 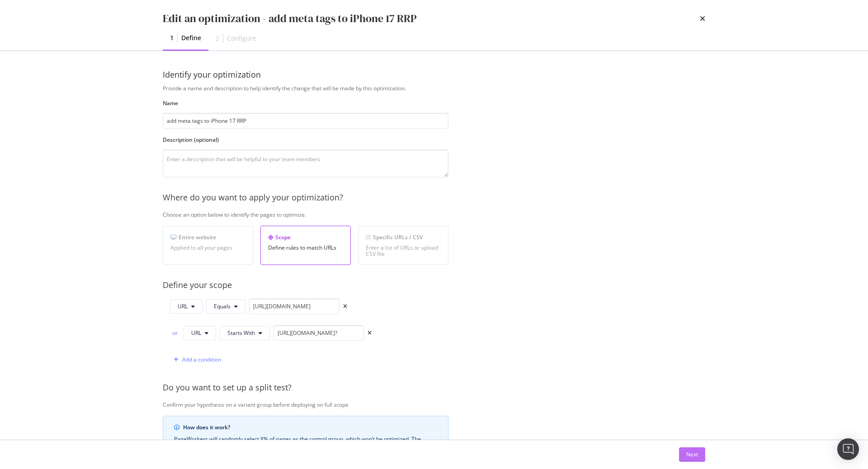 I want to click on div: Where do you want to apply your optimization?, so click(x=457, y=198).